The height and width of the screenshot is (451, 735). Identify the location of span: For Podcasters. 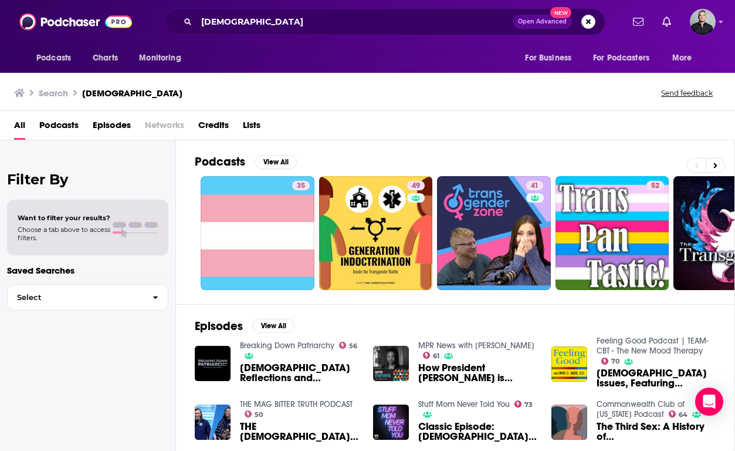
(621, 58).